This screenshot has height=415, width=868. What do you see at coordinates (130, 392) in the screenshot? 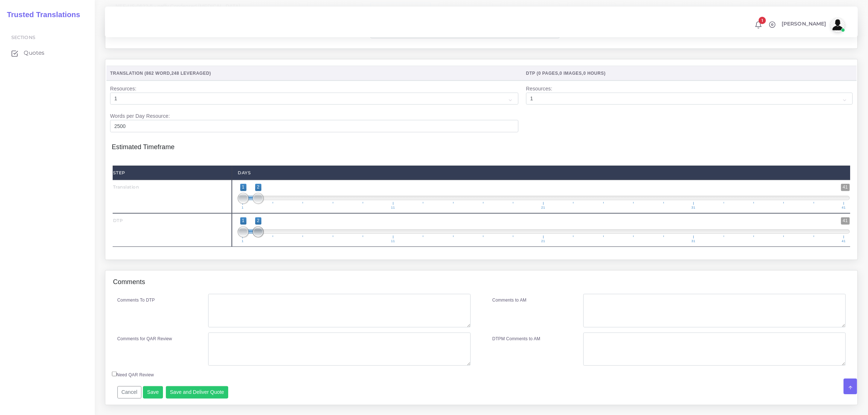
I see `a: Cancel` at bounding box center [130, 392].